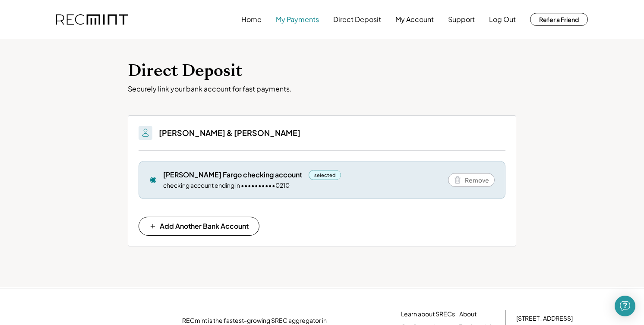 This screenshot has width=644, height=325. I want to click on div: checking account ending in ••••••••••0210, so click(226, 186).